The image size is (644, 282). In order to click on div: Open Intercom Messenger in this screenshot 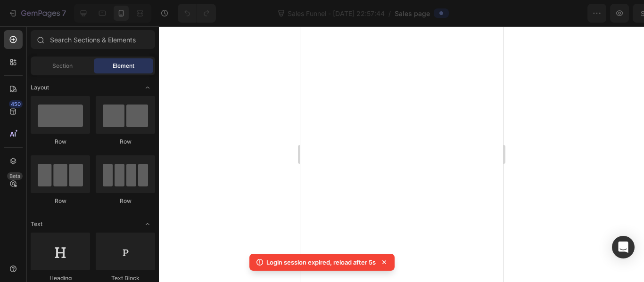, I will do `click(623, 248)`.